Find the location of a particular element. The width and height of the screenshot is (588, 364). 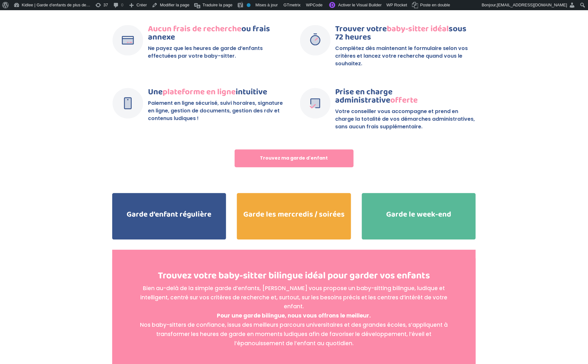

h2: Garde les mercredis / soirées is located at coordinates (294, 217).